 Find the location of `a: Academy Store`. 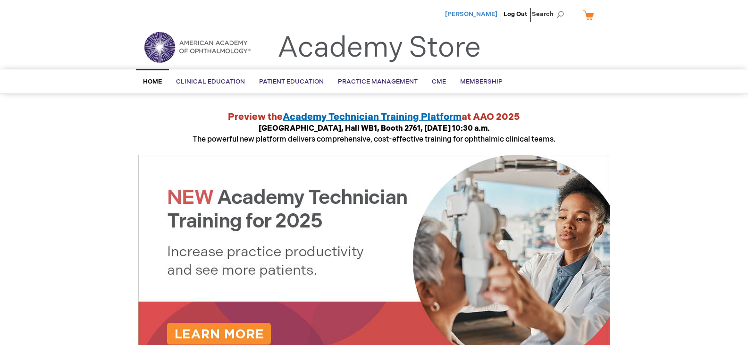

a: Academy Store is located at coordinates (379, 48).